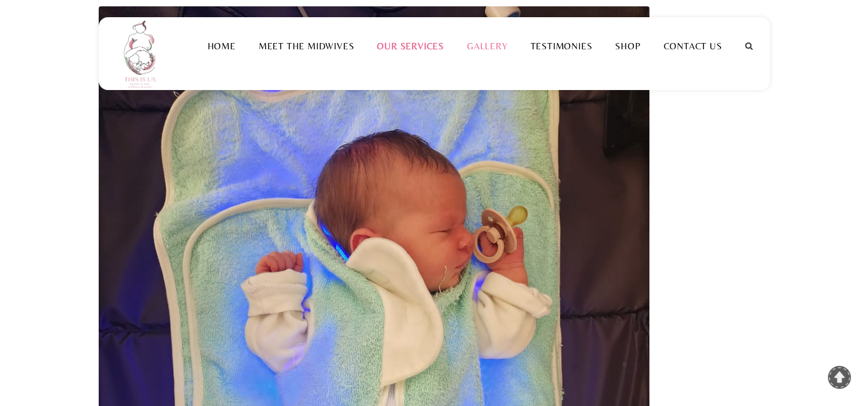  I want to click on a: Shop, so click(627, 46).